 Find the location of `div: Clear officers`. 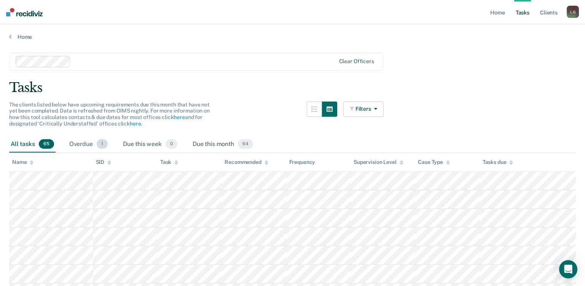

div: Clear officers is located at coordinates (357, 61).